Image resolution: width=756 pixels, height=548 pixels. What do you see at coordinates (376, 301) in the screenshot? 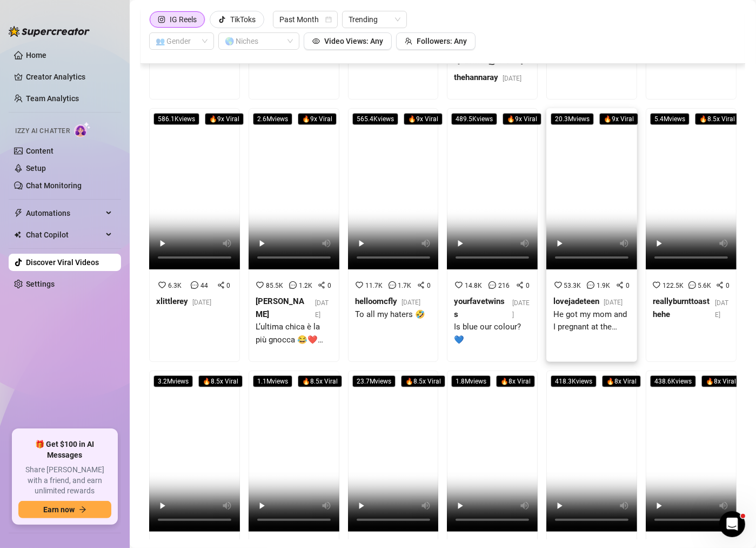
I see `strong: helloomcfly` at bounding box center [376, 301].